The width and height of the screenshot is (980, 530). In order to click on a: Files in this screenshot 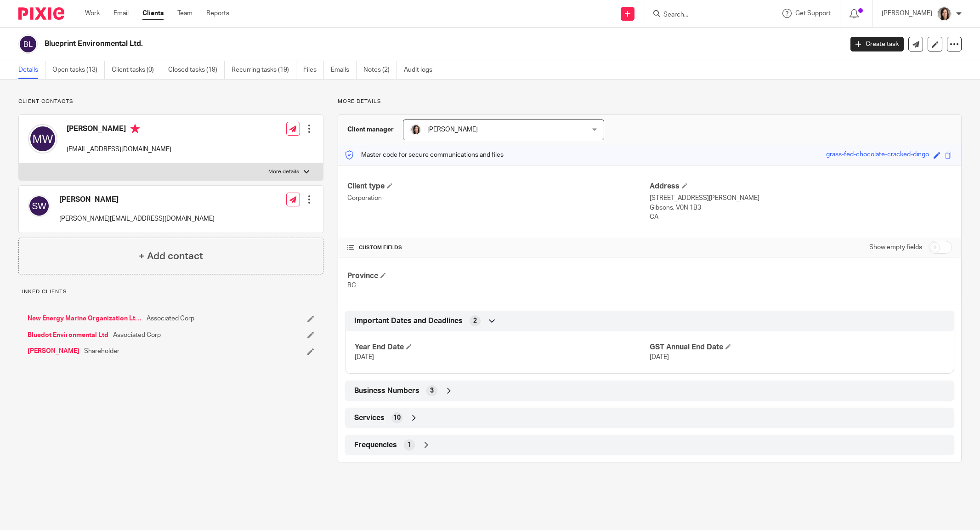, I will do `click(313, 70)`.